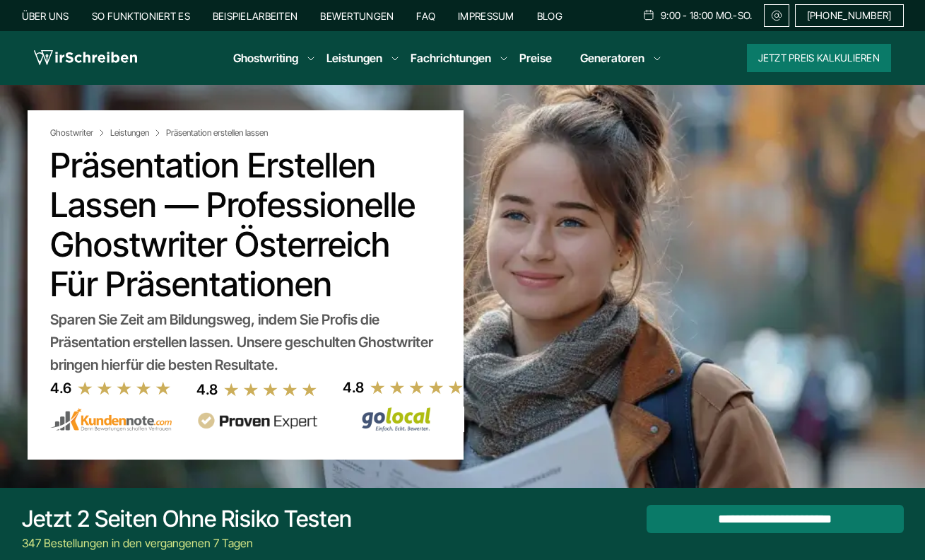 Image resolution: width=925 pixels, height=560 pixels. Describe the element at coordinates (111, 420) in the screenshot. I see `img: kundennote` at that location.